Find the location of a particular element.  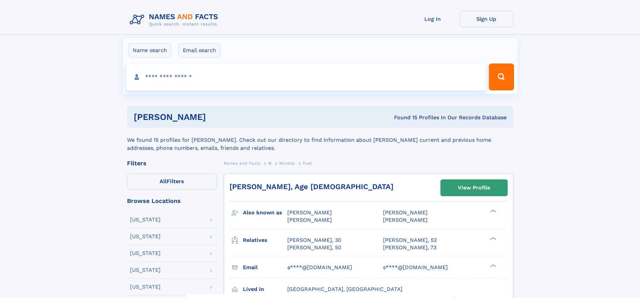

a: M is located at coordinates (270, 163).